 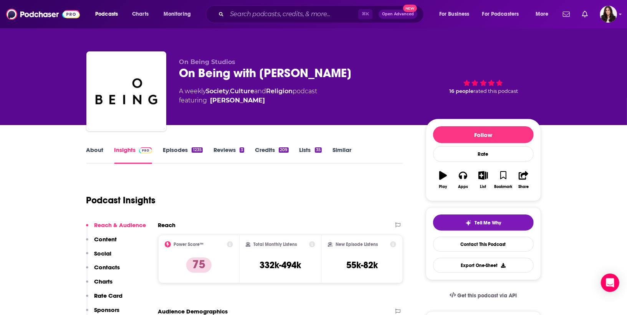 What do you see at coordinates (609, 14) in the screenshot?
I see `span: Logged in as RebeccaShapiro` at bounding box center [609, 14].